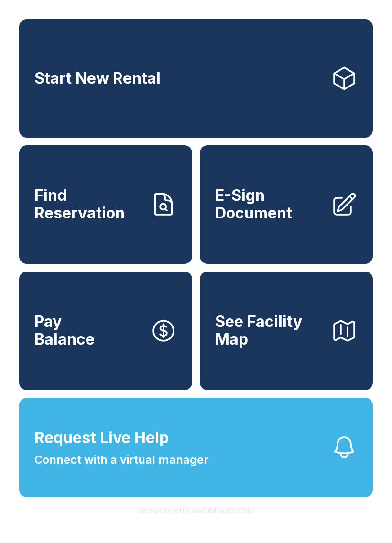 The height and width of the screenshot is (543, 392). Describe the element at coordinates (269, 330) in the screenshot. I see `span: See Facility Map` at that location.